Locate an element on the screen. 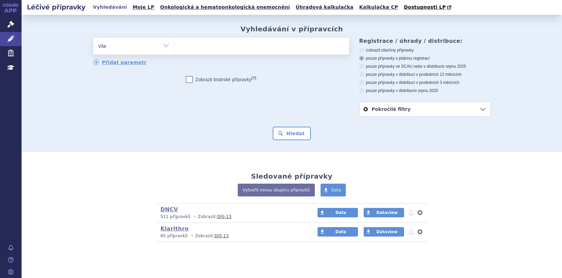 The width and height of the screenshot is (562, 278). span: 511 přípravků is located at coordinates (175, 216).